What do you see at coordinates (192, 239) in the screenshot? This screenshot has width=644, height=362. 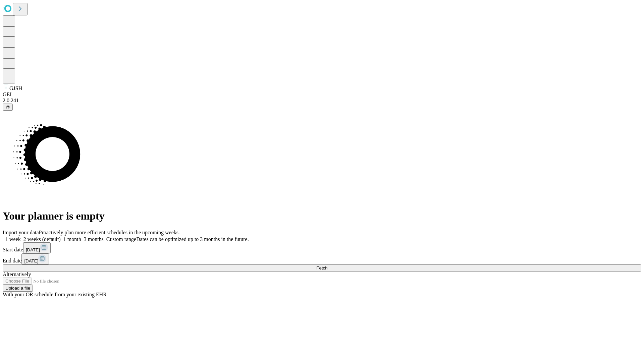 I see `span: Dates can be optimized up to 3 months in the future.` at bounding box center [192, 239].